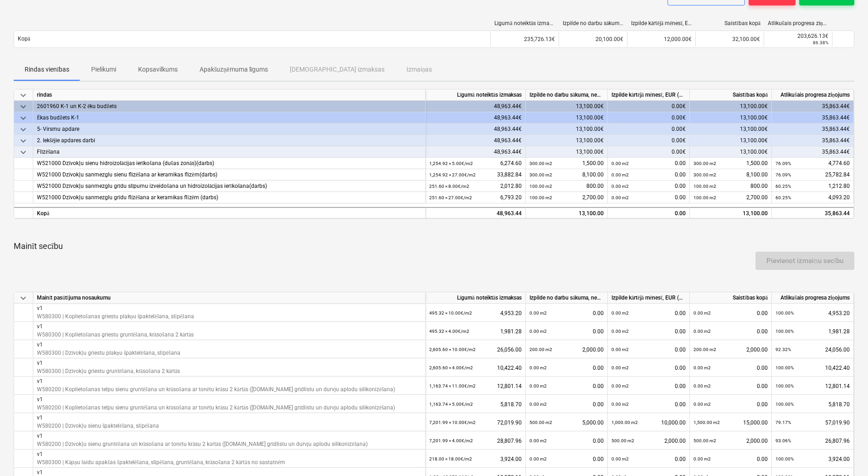 This screenshot has width=868, height=476. I want to click on div: 800.00, so click(566, 186).